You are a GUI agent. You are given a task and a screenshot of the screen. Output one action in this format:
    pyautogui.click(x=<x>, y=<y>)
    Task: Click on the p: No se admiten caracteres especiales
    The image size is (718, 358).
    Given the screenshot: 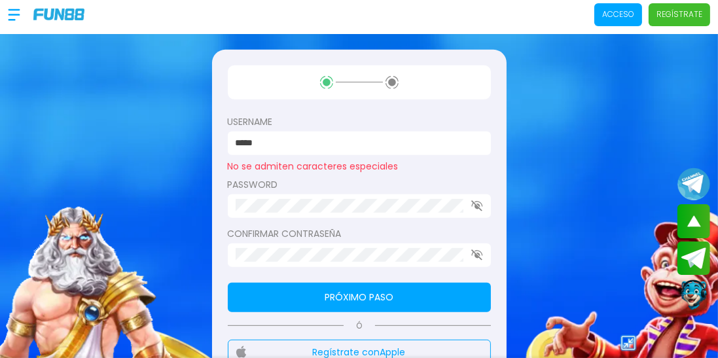 What is the action you would take?
    pyautogui.click(x=359, y=166)
    